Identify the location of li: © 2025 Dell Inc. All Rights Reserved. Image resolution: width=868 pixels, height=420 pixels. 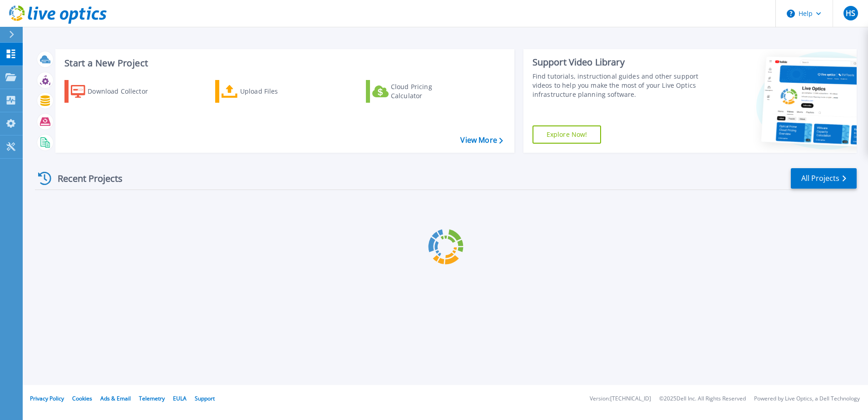
(702, 398).